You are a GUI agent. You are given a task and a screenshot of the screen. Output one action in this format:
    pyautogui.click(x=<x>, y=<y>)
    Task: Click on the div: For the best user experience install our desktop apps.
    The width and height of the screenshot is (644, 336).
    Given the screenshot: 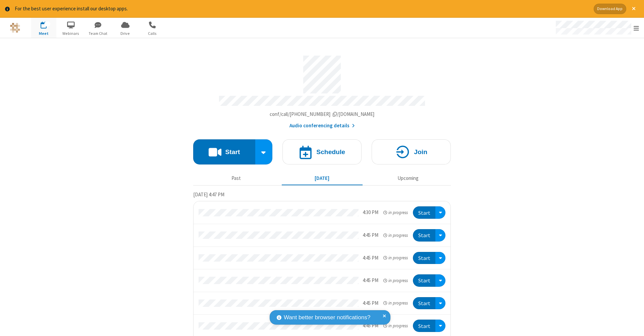 What is the action you would take?
    pyautogui.click(x=301, y=9)
    